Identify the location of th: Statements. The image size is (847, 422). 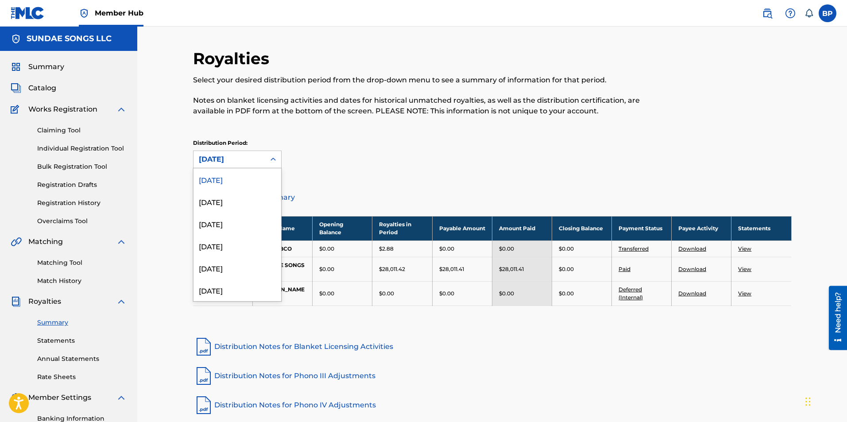
(761, 228).